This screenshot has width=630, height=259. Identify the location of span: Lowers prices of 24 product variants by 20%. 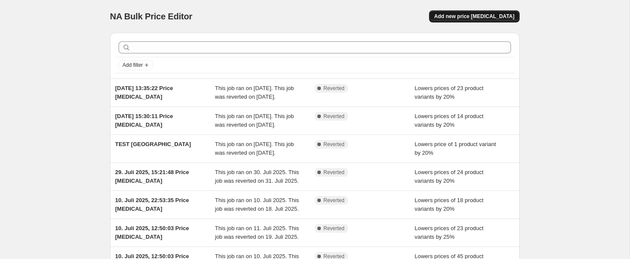
(449, 176).